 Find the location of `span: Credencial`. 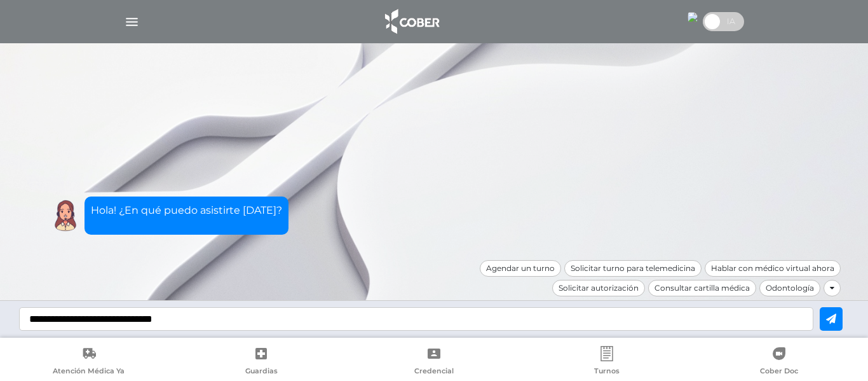

span: Credencial is located at coordinates (434, 372).